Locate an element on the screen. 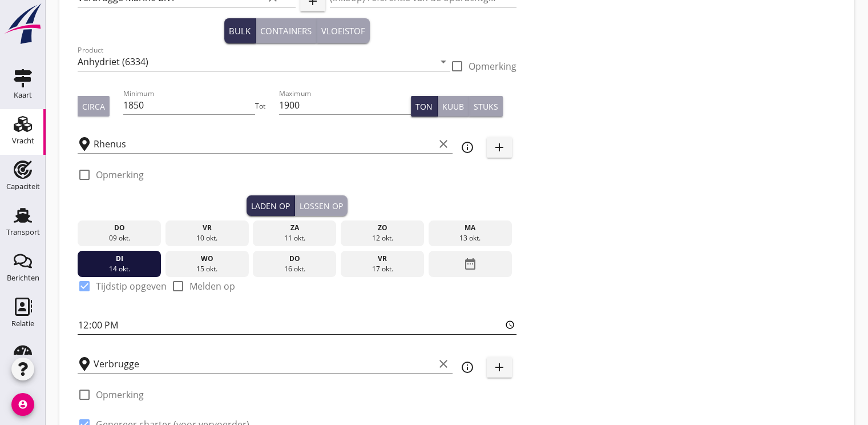  div: Relatie is located at coordinates (23, 323).